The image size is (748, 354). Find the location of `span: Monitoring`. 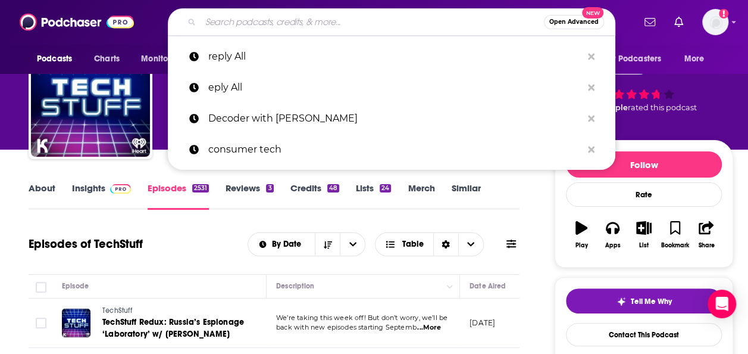

span: Monitoring is located at coordinates (162, 59).